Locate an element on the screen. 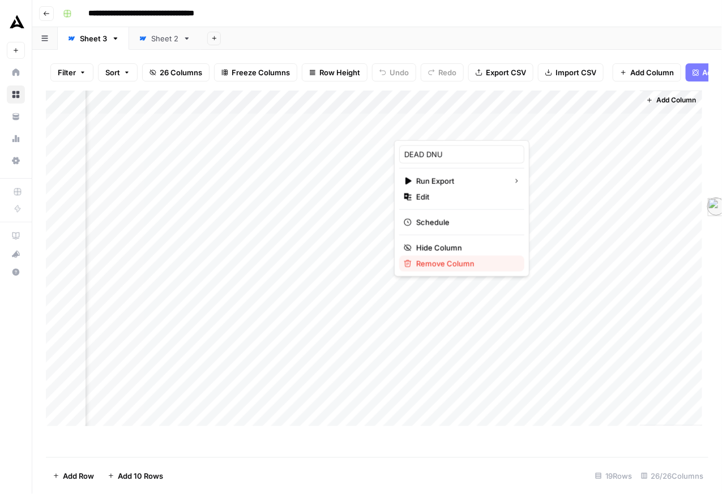 Image resolution: width=722 pixels, height=494 pixels. span: Import CSV is located at coordinates (576, 72).